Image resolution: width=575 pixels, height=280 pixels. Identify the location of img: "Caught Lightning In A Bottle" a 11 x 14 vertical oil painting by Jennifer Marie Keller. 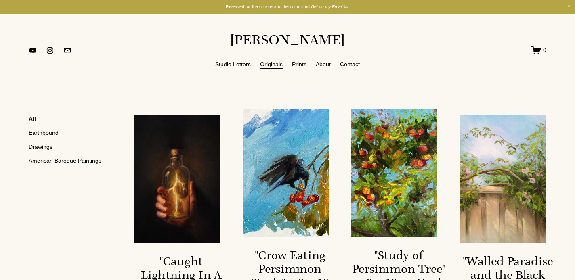
(176, 179).